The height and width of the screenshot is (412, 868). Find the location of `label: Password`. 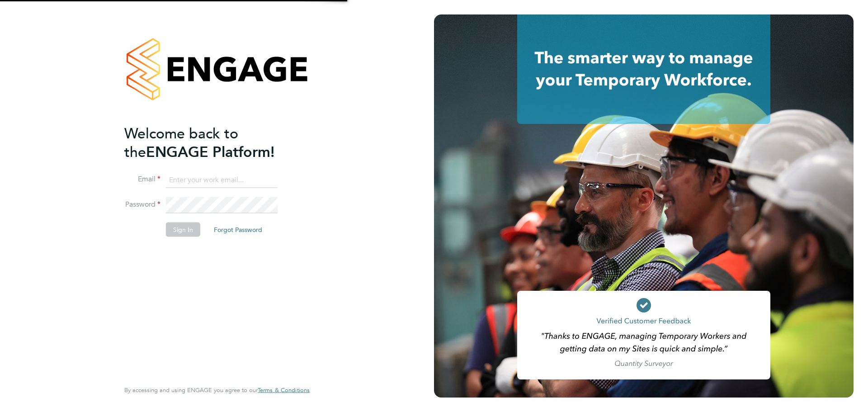

label: Password is located at coordinates (143, 204).